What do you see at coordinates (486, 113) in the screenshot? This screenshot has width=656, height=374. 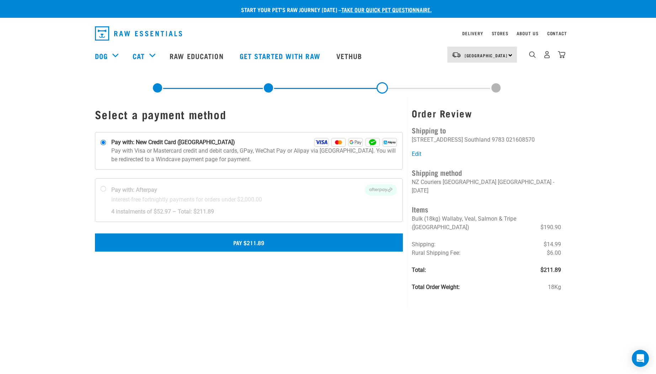 I see `h3: Order Review` at bounding box center [486, 113].